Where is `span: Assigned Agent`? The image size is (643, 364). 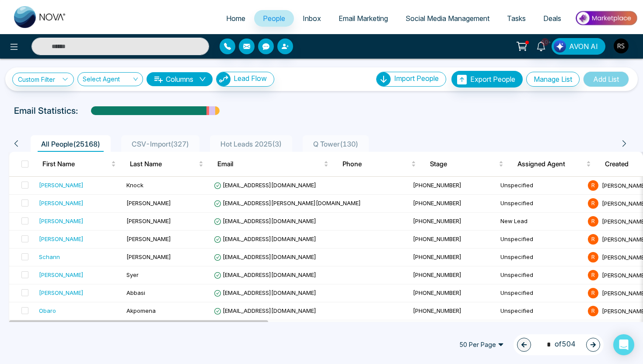 span: Assigned Agent is located at coordinates (551, 164).